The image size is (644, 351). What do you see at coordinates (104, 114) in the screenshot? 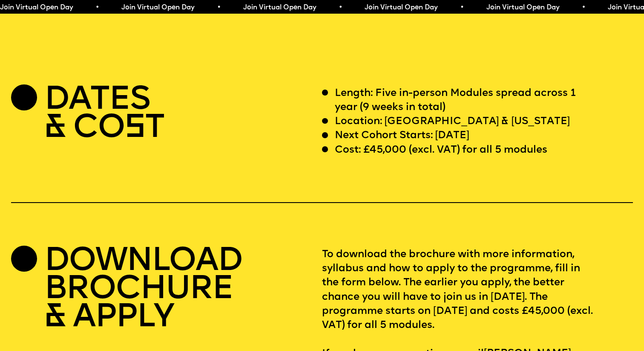
I see `h2: DATES & CO T` at bounding box center [104, 114].